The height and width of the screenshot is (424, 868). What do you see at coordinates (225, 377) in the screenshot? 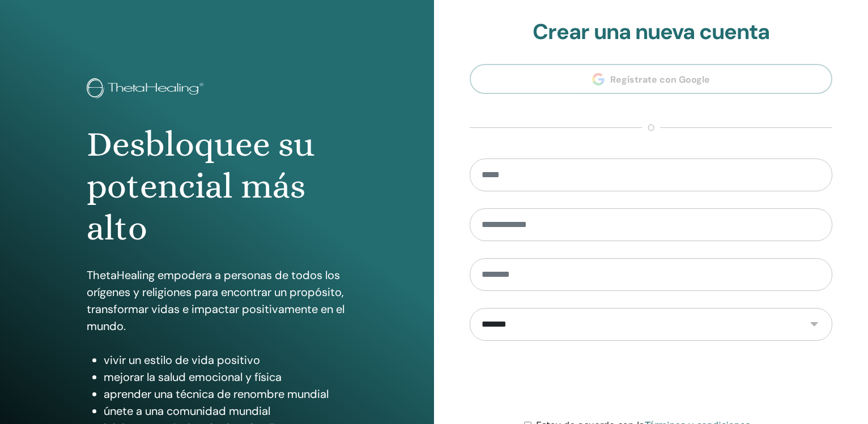
I see `li: mejorar la salud emocional y física` at bounding box center [225, 377].